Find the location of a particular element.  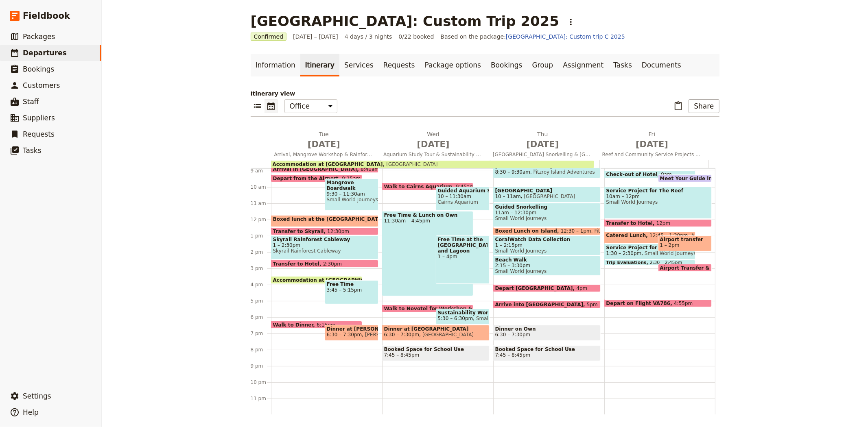

a: Information is located at coordinates (276, 65).